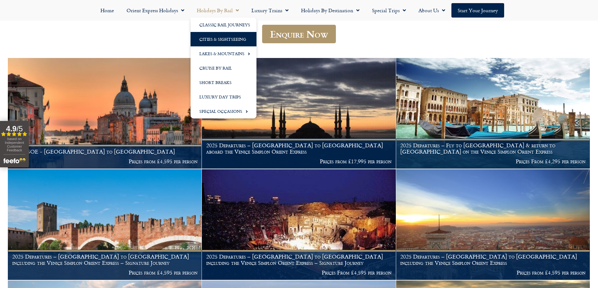 This screenshot has width=598, height=288. What do you see at coordinates (223, 97) in the screenshot?
I see `a: Luxury Day Trips` at bounding box center [223, 97].